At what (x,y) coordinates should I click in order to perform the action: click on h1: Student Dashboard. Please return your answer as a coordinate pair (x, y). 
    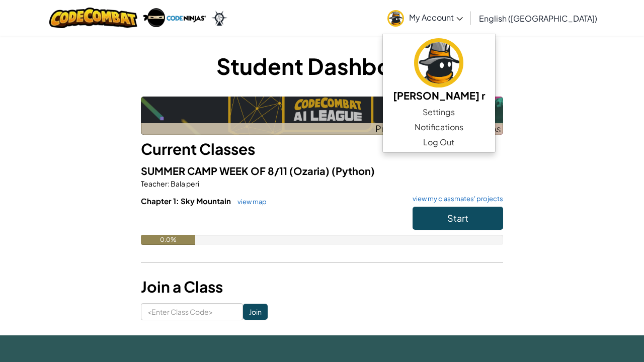
    Looking at the image, I should click on (322, 66).